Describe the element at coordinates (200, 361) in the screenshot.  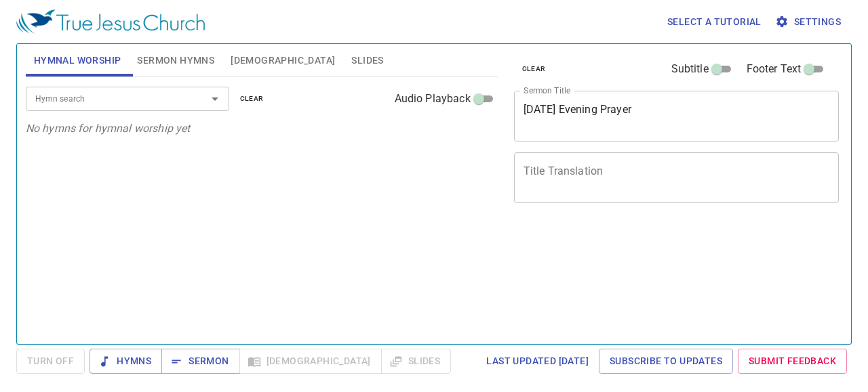
I see `span: Sermon` at that location.